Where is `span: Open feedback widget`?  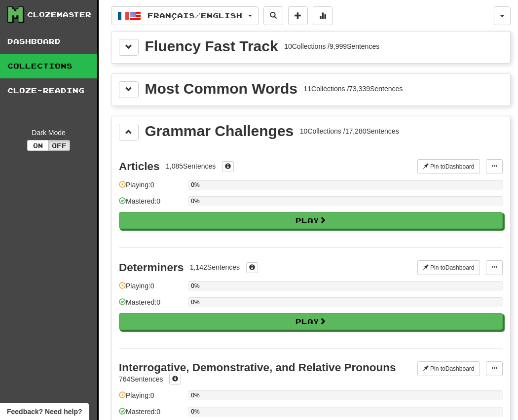
span: Open feedback widget is located at coordinates (44, 412).